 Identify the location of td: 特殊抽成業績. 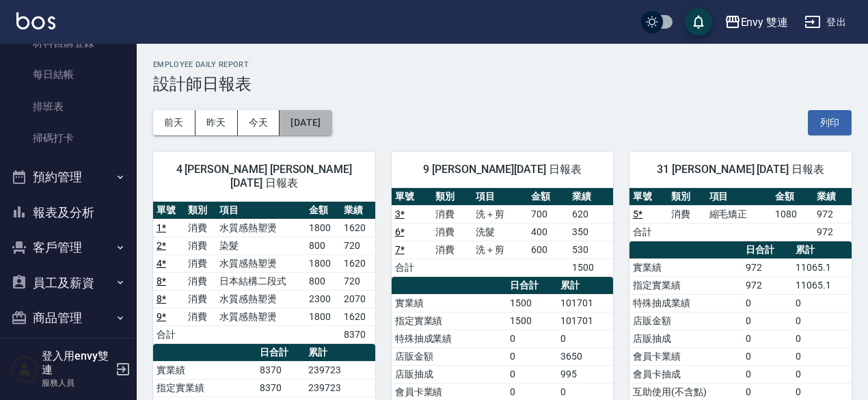
(685, 303).